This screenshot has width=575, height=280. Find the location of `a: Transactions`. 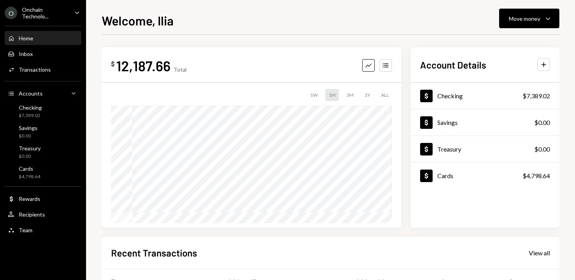

a: Transactions is located at coordinates (43, 69).